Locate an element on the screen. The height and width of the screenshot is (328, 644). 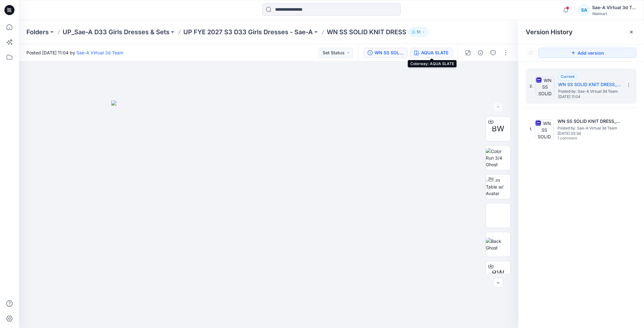
a: UP_Sae-A D33 Girls Dresses & Sets is located at coordinates (116, 32).